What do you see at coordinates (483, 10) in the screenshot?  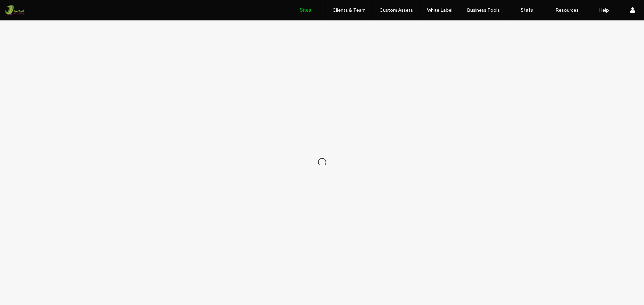 I see `label: Business Tools` at bounding box center [483, 10].